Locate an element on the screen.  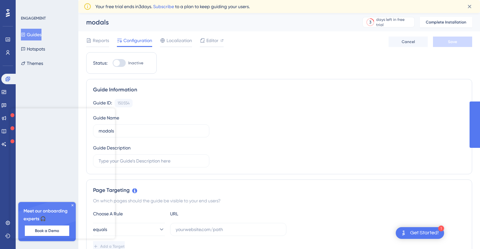
button: Guides is located at coordinates (31, 35).